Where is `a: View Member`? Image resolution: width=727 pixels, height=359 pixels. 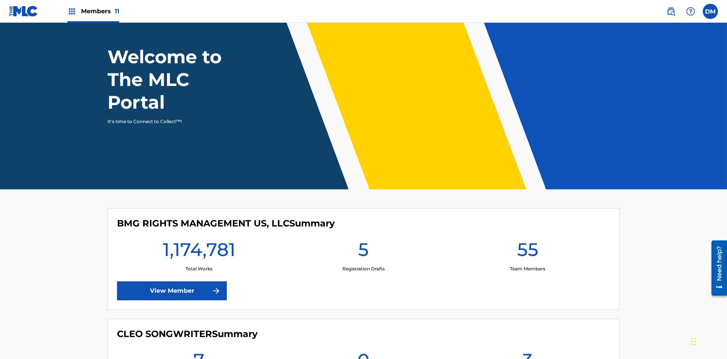
a: View Member is located at coordinates (172, 291).